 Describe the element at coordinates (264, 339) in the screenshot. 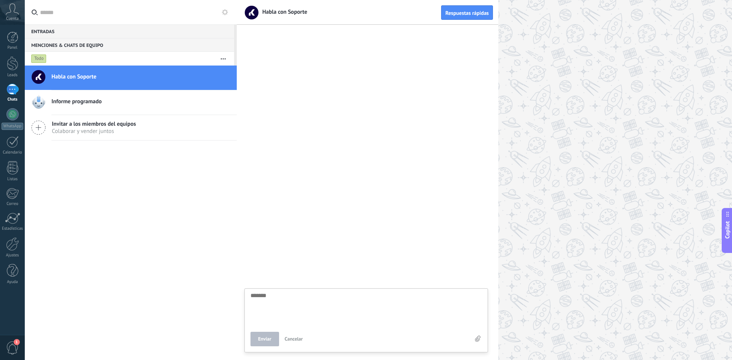

I see `span: Enviar` at that location.